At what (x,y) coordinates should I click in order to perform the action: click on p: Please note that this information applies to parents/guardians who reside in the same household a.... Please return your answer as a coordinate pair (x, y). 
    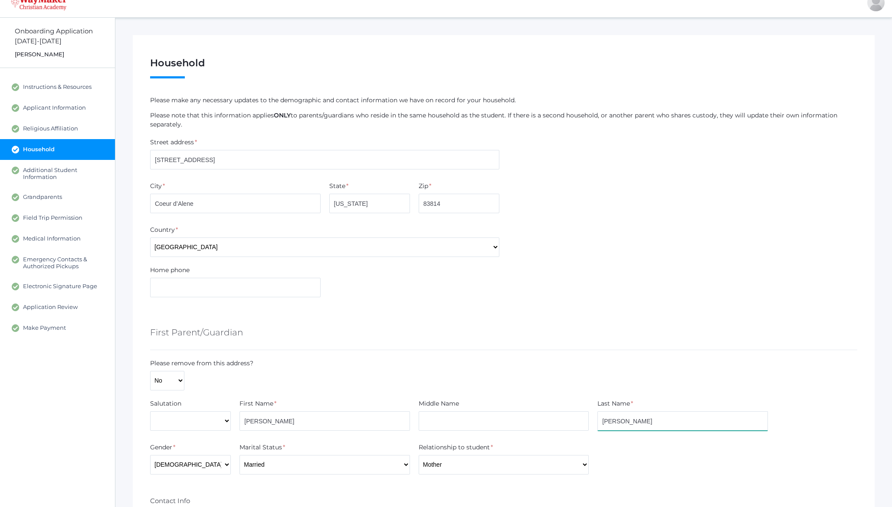
    Looking at the image, I should click on (503, 120).